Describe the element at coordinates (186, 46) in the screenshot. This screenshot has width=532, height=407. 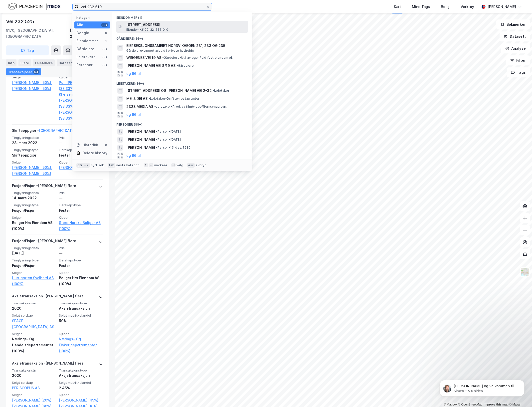
I see `span: EIERSEKSJONSSAMEIET NORDVIKVEGEN 231, 233 OG 235` at that location.